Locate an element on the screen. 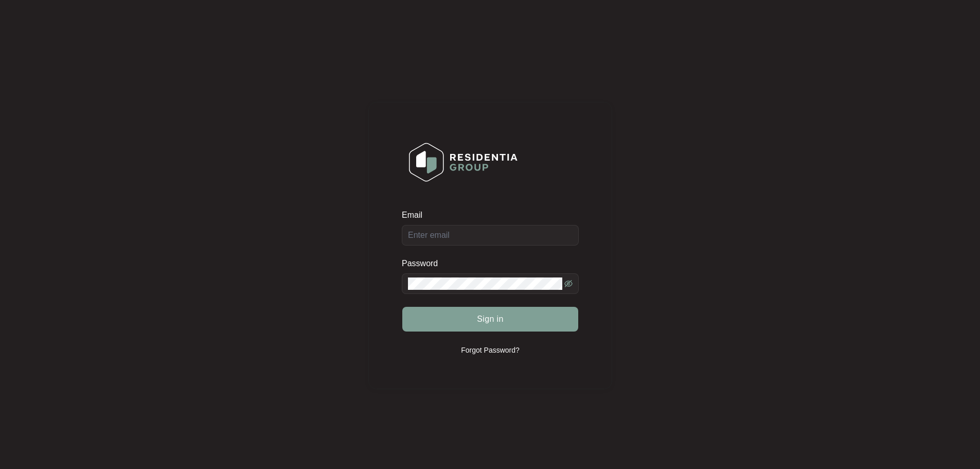  input: Password is located at coordinates (485, 284).